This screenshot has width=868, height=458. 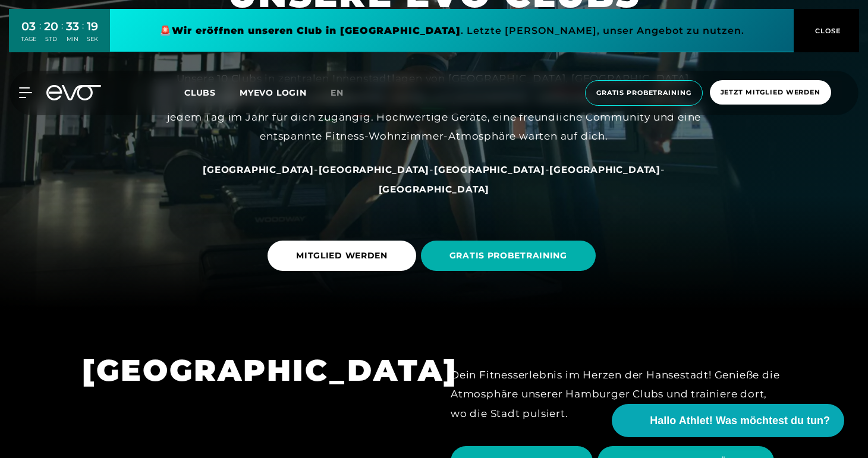 What do you see at coordinates (73, 26) in the screenshot?
I see `div: 33` at bounding box center [73, 26].